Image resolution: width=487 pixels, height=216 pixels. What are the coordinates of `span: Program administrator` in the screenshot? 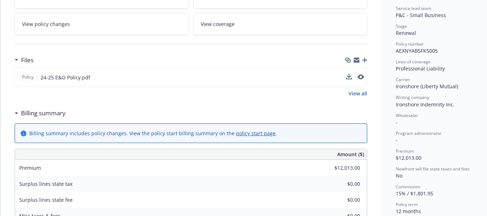 It's located at (419, 133).